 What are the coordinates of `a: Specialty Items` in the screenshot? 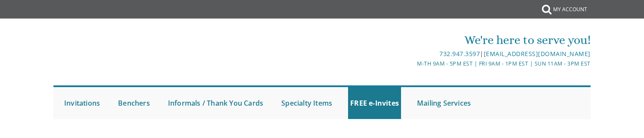 It's located at (307, 104).